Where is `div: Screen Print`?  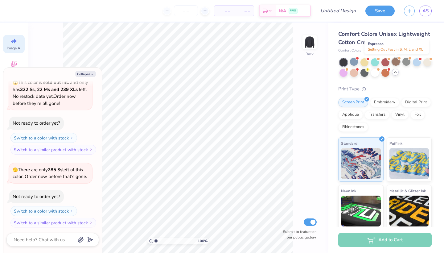
div: Screen Print is located at coordinates (353, 102).